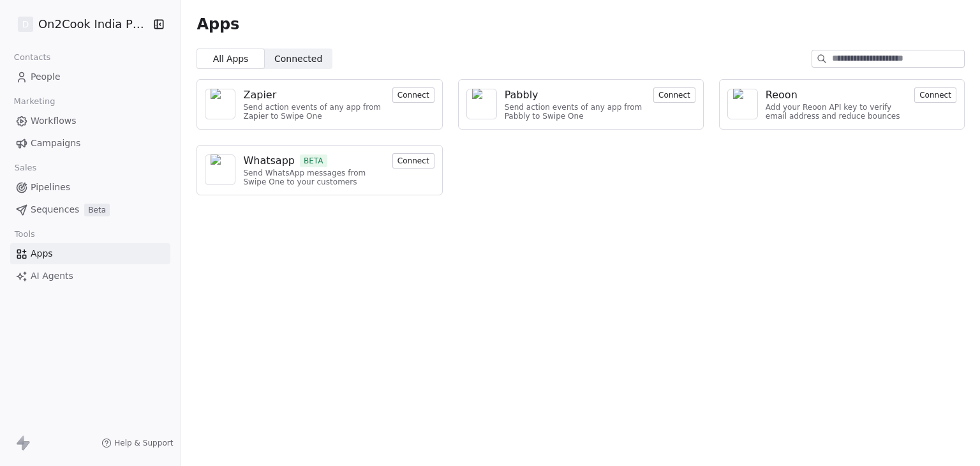 Image resolution: width=980 pixels, height=466 pixels. What do you see at coordinates (26, 168) in the screenshot?
I see `span: Sales` at bounding box center [26, 168].